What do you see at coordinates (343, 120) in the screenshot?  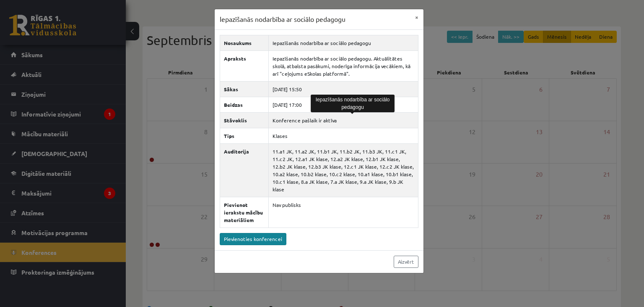 I see `td: Konference pašlaik ir aktīva` at bounding box center [343, 120].